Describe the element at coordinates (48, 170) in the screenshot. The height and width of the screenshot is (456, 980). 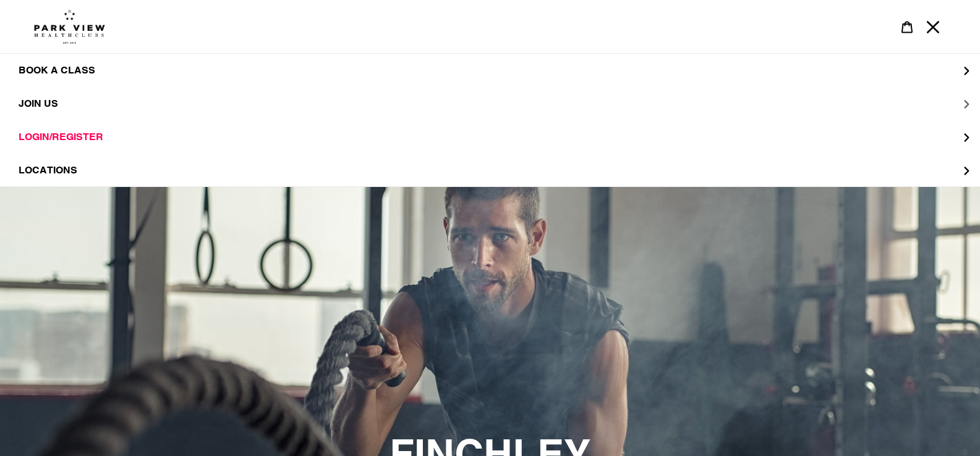
I see `span: LOCATIONS` at that location.